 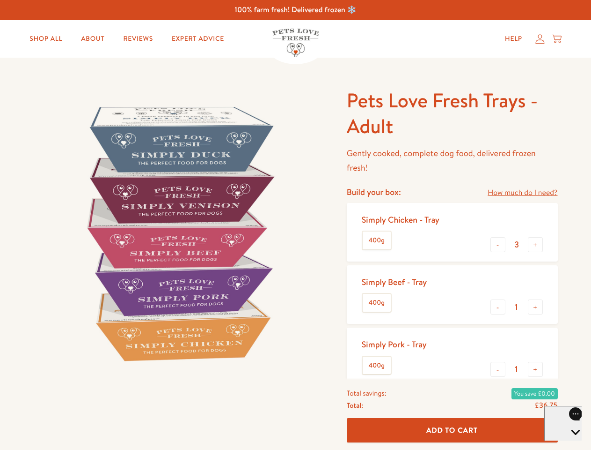 What do you see at coordinates (452, 430) in the screenshot?
I see `button: Add To Cart` at bounding box center [452, 430].